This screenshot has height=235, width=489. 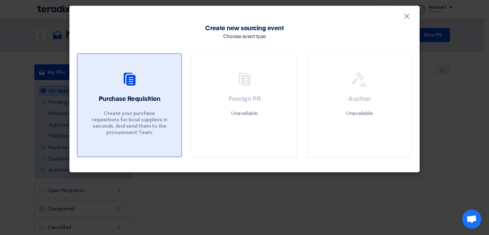 What do you see at coordinates (472, 219) in the screenshot?
I see `a: Open chat` at bounding box center [472, 219].